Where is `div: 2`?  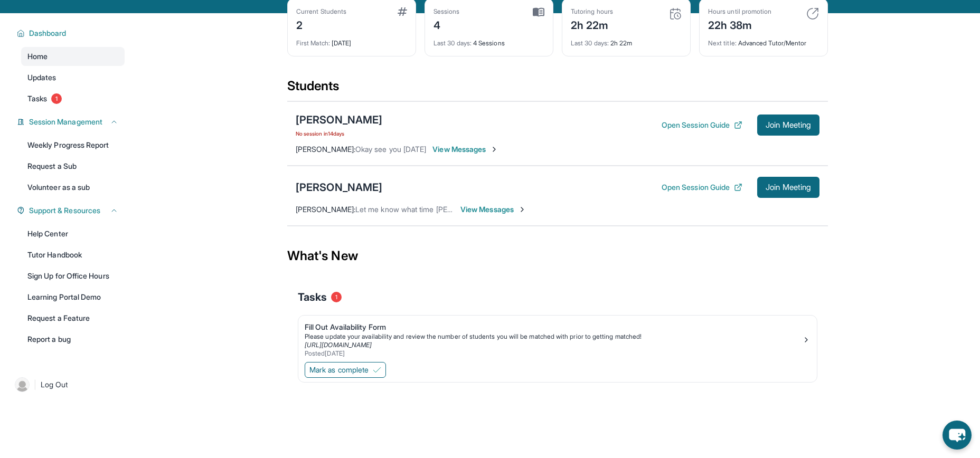 div: 2 is located at coordinates (321, 25).